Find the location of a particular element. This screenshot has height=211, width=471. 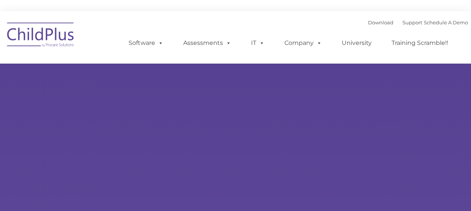

img: ChildPlus by Procare Solutions is located at coordinates (41, 36).